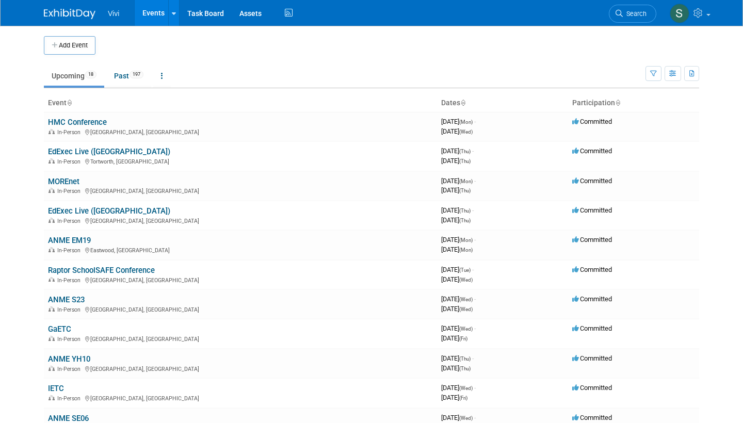  What do you see at coordinates (465, 270) in the screenshot?
I see `span: (Tue)` at bounding box center [465, 270].